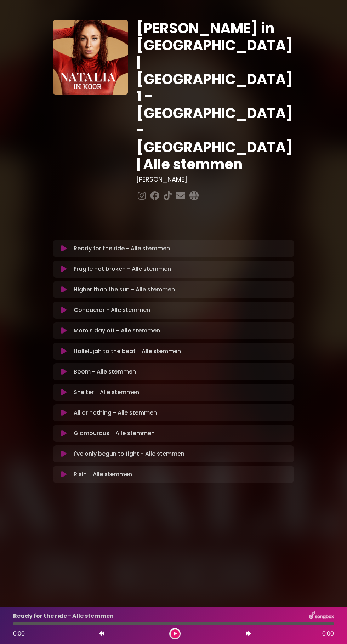 This screenshot has height=644, width=347. Describe the element at coordinates (90, 57) in the screenshot. I see `img: YTVS25JmS9CLUqXqkEhs` at that location.